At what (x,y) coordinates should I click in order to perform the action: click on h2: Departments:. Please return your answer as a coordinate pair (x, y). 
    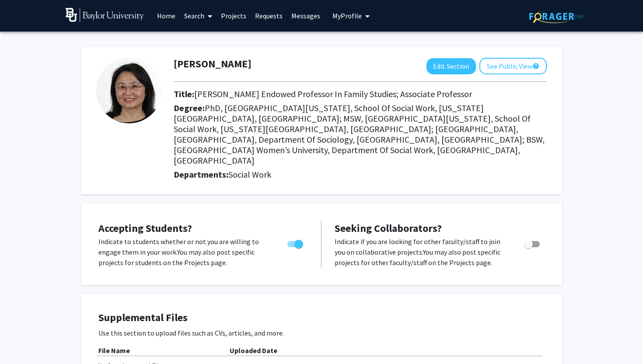
    Looking at the image, I should click on (360, 174).